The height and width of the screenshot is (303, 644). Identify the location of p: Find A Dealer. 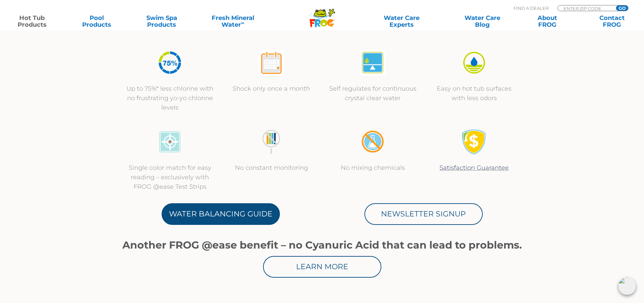
(531, 8).